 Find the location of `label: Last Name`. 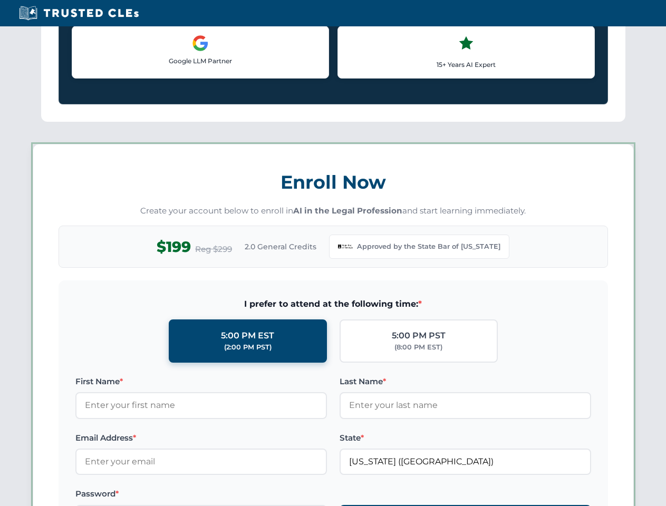

label: Last Name is located at coordinates (465, 382).